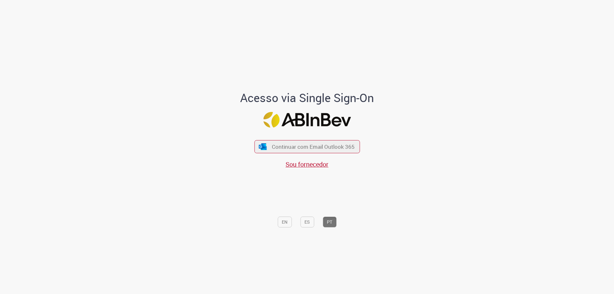 The width and height of the screenshot is (614, 294). What do you see at coordinates (307, 98) in the screenshot?
I see `h1: Acesso via Single Sign-On` at bounding box center [307, 98].